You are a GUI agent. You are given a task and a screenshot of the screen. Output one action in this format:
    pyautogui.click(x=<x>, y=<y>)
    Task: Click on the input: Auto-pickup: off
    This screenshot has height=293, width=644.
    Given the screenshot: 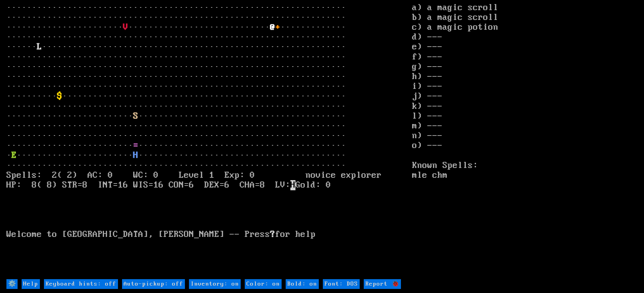 What is the action you would take?
    pyautogui.click(x=154, y=284)
    